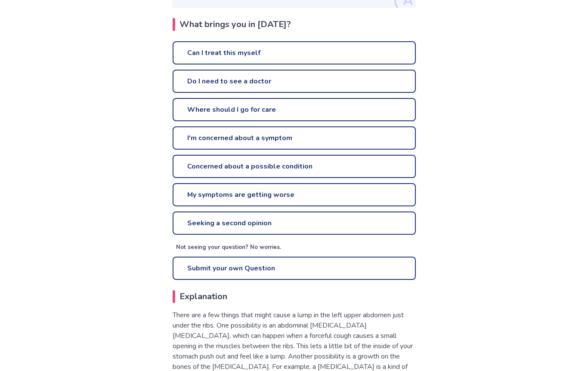  I want to click on p: Not seeing your question? No worries., so click(296, 247).